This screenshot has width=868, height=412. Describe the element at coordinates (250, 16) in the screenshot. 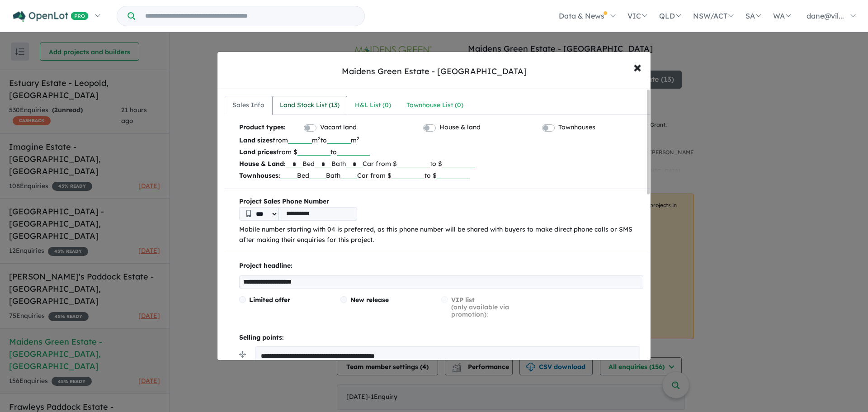

I see `input: Try estate name, suburb, builder or developer` at that location.